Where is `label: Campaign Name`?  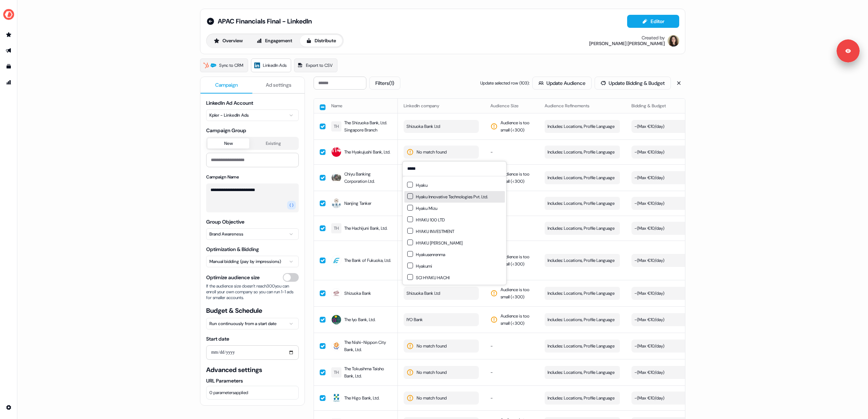 label: Campaign Name is located at coordinates (223, 177).